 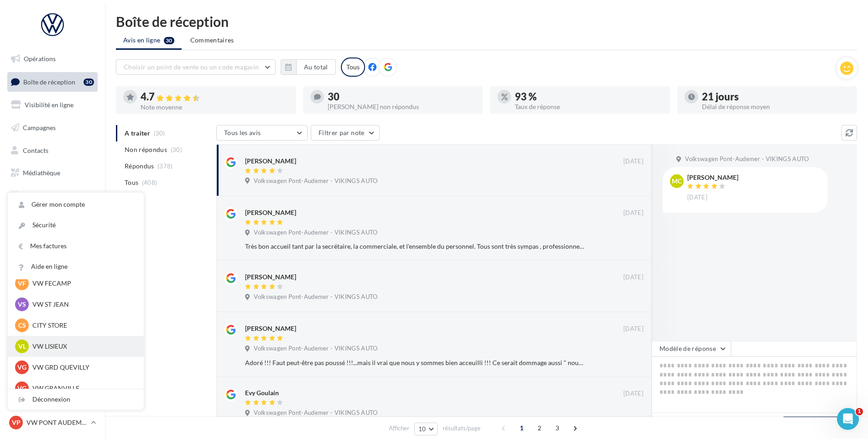 What do you see at coordinates (53, 105) in the screenshot?
I see `a: Visibilité en ligne` at bounding box center [53, 105].